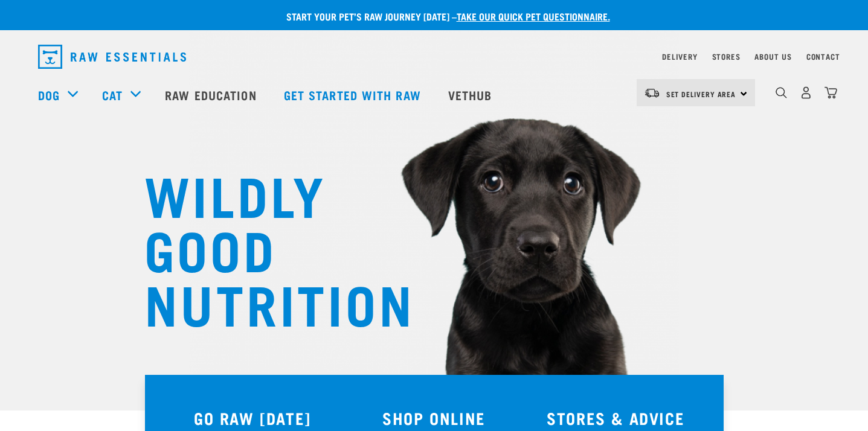 This screenshot has width=868, height=431. What do you see at coordinates (726, 56) in the screenshot?
I see `a: Stores` at bounding box center [726, 56].